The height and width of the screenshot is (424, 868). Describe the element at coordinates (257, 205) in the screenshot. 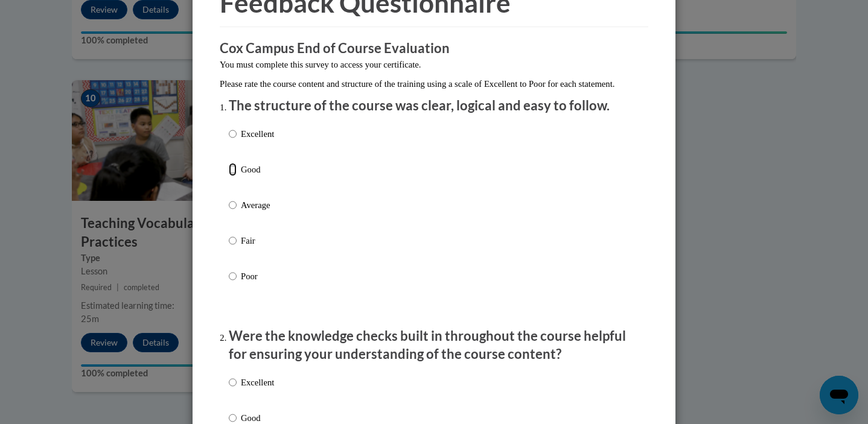

I see `p: Average` at that location.